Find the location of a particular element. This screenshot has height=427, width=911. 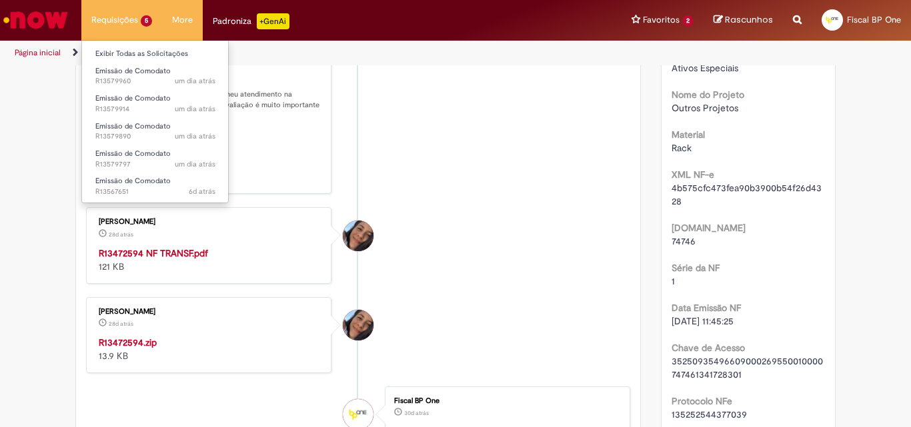

p: +GenAi is located at coordinates (273, 21).